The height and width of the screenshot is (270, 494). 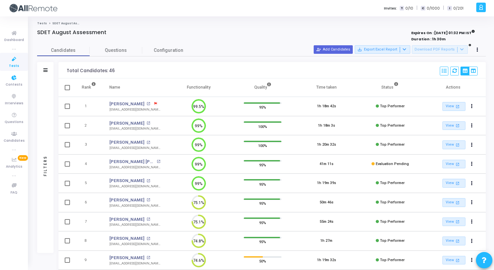 I want to click on span: Dashboard, so click(x=14, y=40).